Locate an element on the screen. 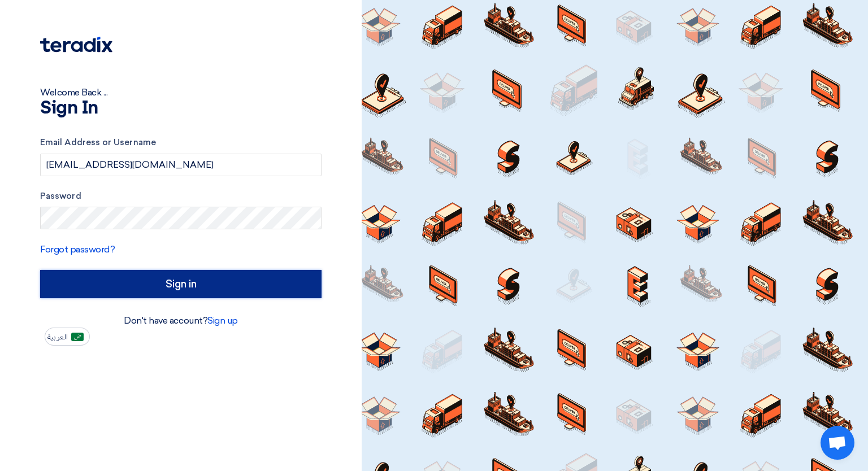 The width and height of the screenshot is (868, 471). h1: Sign In is located at coordinates (181, 109).